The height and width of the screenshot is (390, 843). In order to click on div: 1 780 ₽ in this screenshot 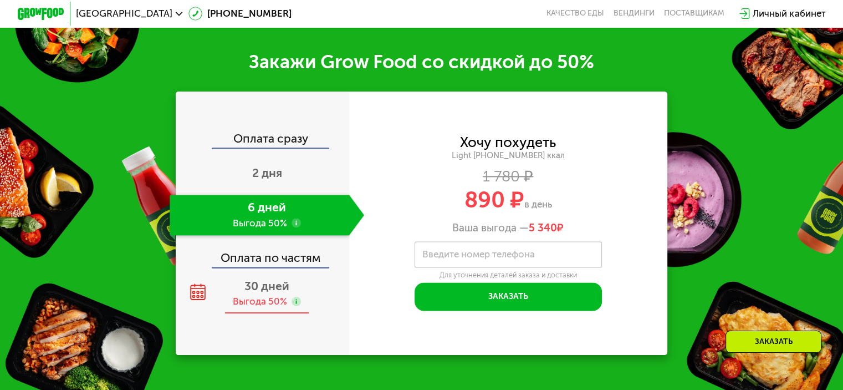, I will do `click(509, 176)`.